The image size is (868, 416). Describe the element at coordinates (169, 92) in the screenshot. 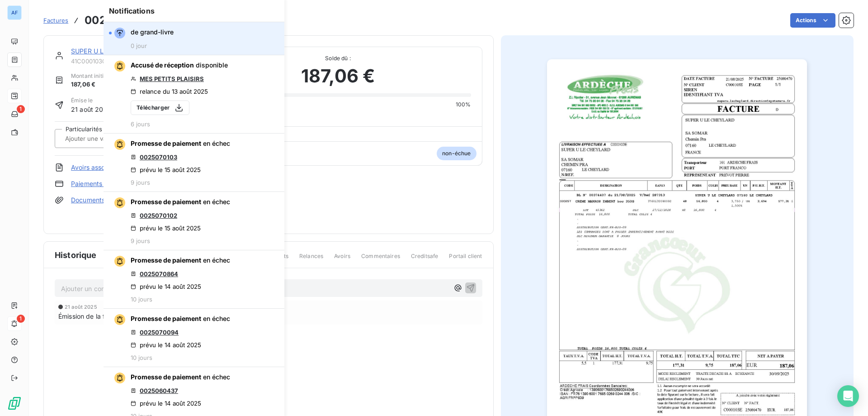

I see `div: relance du 13 août 2025` at that location.